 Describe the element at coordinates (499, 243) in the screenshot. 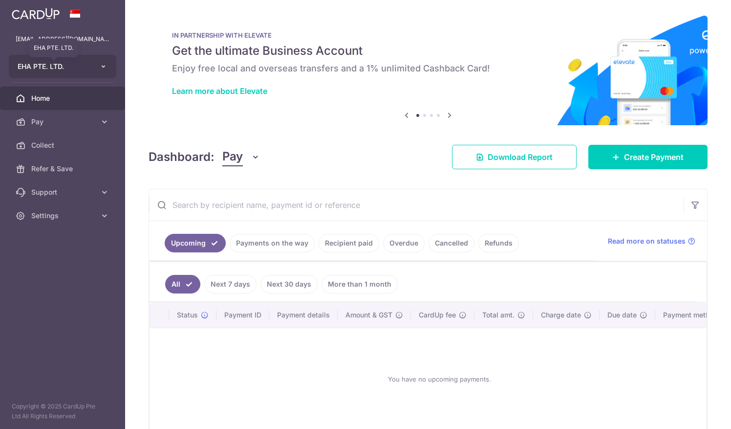

I see `a: Refunds` at that location.